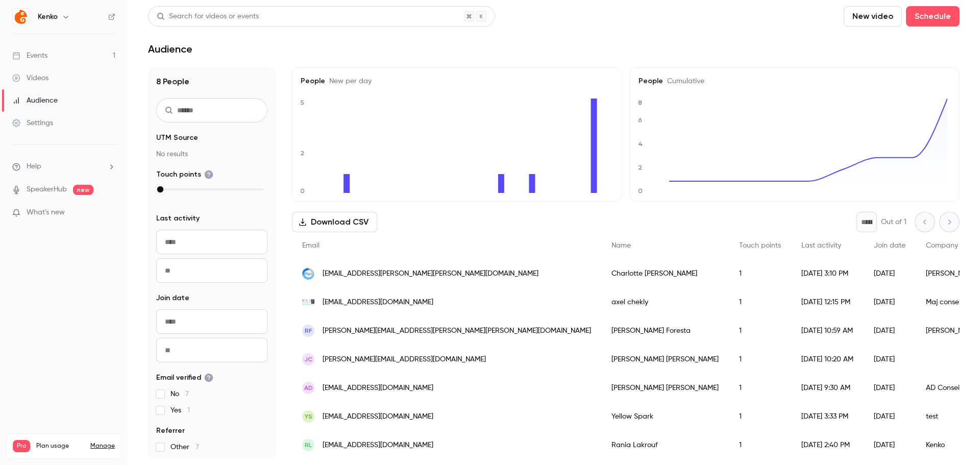 Image resolution: width=980 pixels, height=465 pixels. What do you see at coordinates (621, 245) in the screenshot?
I see `span: Name` at bounding box center [621, 245].